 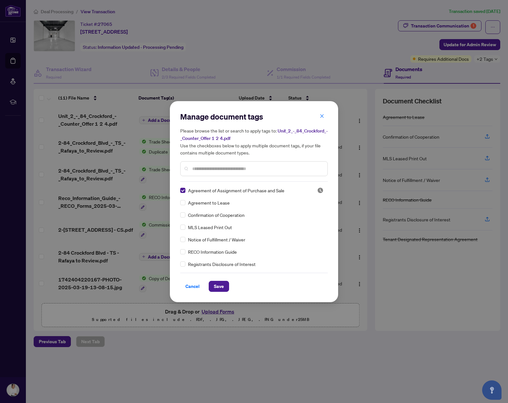 I want to click on span: Cancel, so click(x=192, y=287).